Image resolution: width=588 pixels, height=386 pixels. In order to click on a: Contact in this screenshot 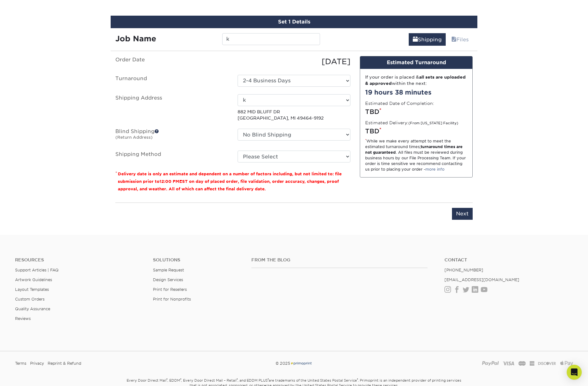, I will do `click(509, 260)`.